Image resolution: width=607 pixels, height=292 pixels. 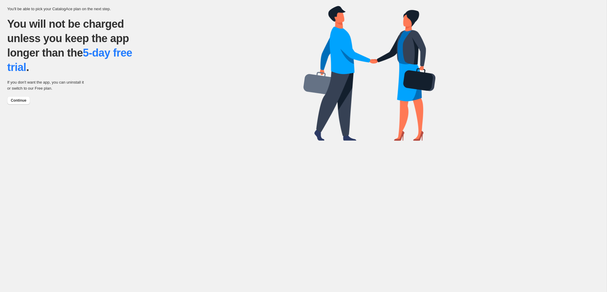 What do you see at coordinates (155, 9) in the screenshot?
I see `p: You'll be able to pick your CatalogAce plan on the next step.` at bounding box center [155, 9].